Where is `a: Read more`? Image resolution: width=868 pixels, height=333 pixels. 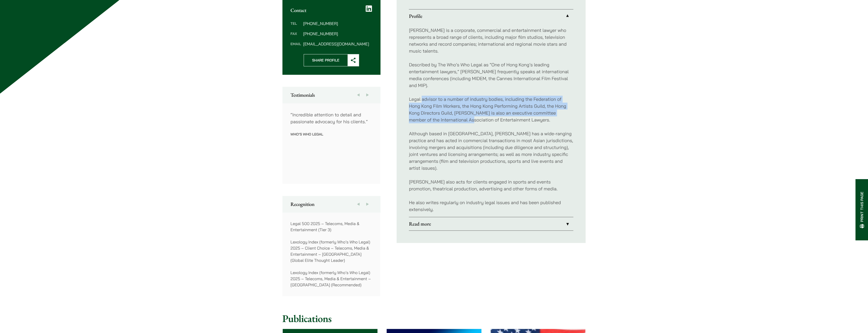 a: Read more is located at coordinates (491, 224).